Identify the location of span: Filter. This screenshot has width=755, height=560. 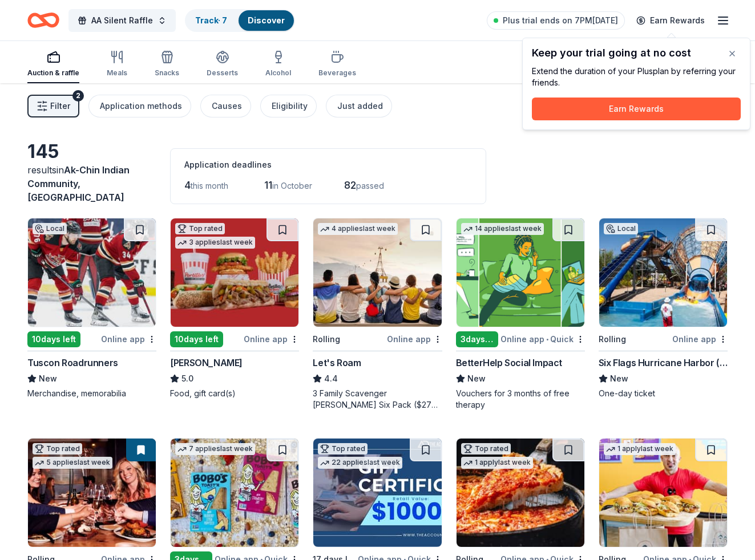
(60, 106).